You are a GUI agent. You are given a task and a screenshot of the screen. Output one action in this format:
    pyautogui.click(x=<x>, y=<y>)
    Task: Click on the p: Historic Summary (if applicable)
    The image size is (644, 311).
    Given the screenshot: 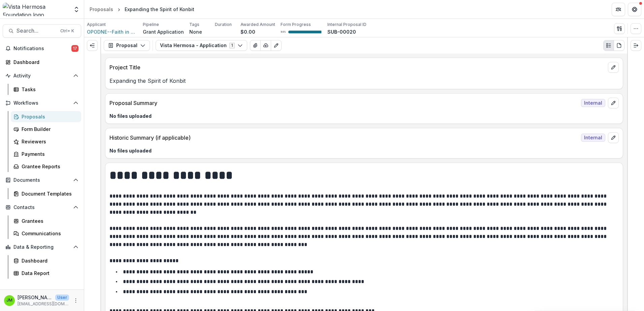 What is the action you would take?
    pyautogui.click(x=344, y=138)
    